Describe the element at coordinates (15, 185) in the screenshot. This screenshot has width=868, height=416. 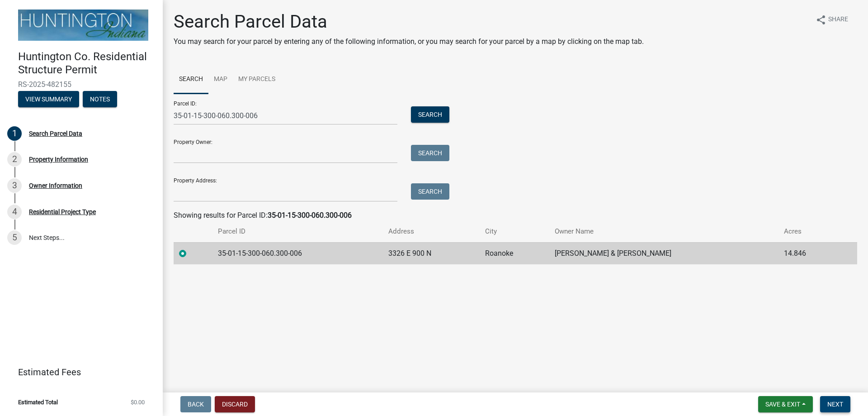
I see `div: 3` at that location.